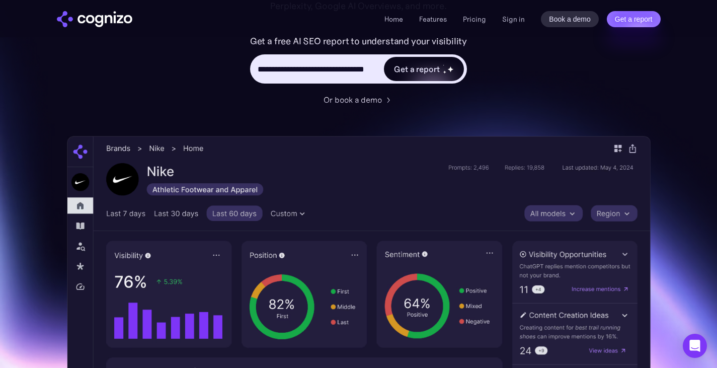 Image resolution: width=717 pixels, height=368 pixels. I want to click on a: home, so click(95, 19).